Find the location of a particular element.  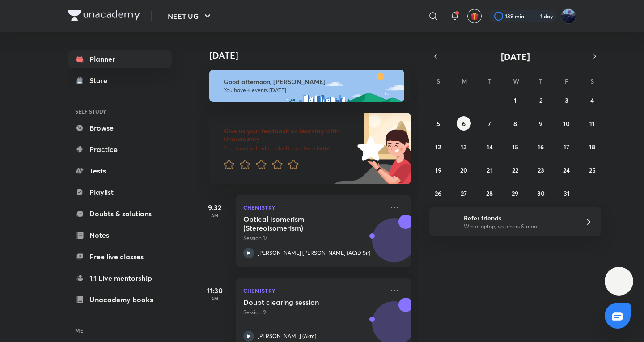

abbr: October 30, 2025 is located at coordinates (541, 193).